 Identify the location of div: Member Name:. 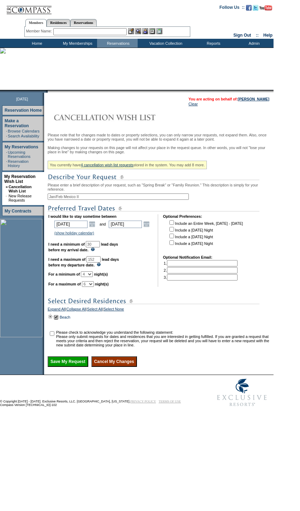
(39, 31).